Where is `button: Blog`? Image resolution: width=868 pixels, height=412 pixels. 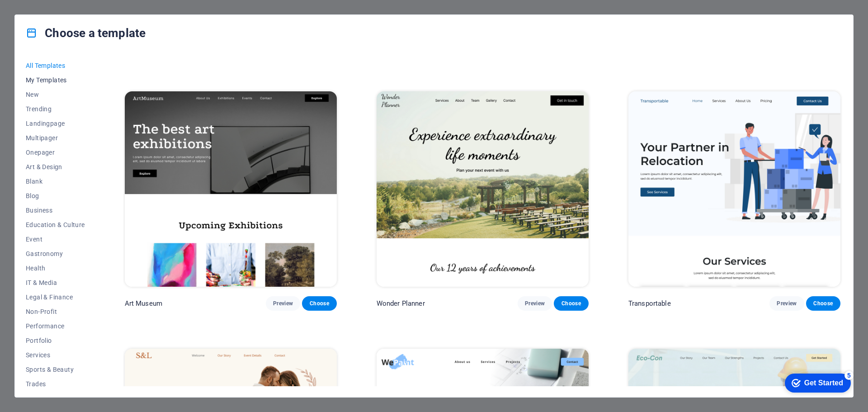 button: Blog is located at coordinates (55, 196).